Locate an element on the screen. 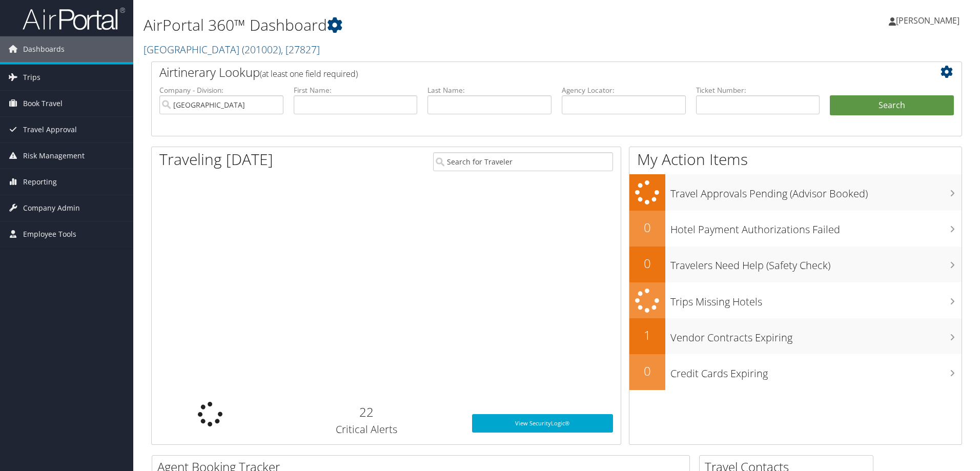 The height and width of the screenshot is (471, 980). h3: Trips Missing Hotels is located at coordinates (816, 299).